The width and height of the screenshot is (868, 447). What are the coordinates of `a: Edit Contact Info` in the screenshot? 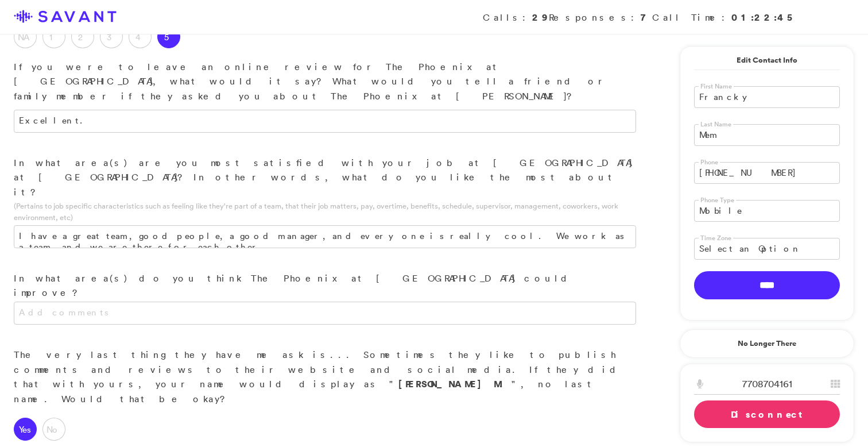 It's located at (767, 60).